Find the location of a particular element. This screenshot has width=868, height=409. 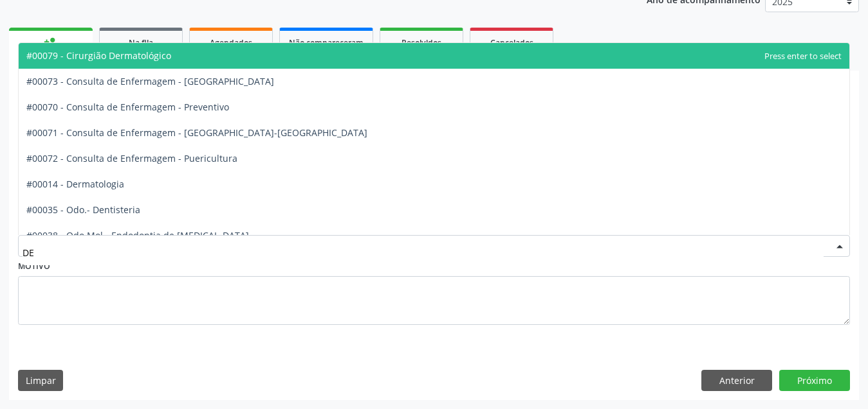

span: #00072 - Consulta de Enfermagem - Puericultura is located at coordinates (132, 158).